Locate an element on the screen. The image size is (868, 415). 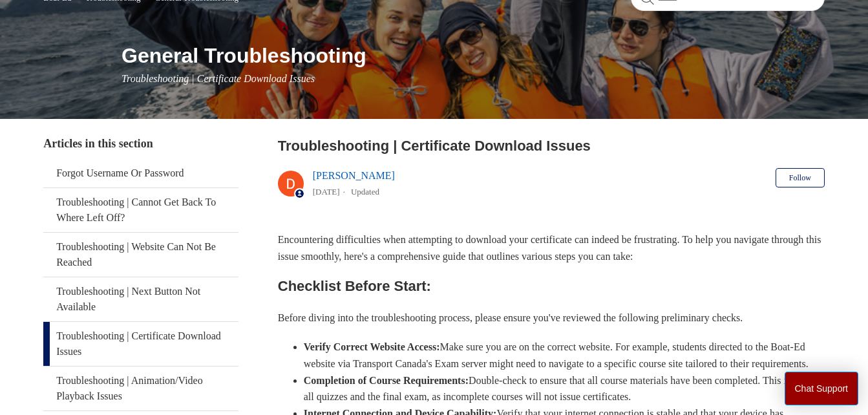
li: Double-check to ensure that all course materials have been completed. This includes all quizzes a... is located at coordinates (564, 389).